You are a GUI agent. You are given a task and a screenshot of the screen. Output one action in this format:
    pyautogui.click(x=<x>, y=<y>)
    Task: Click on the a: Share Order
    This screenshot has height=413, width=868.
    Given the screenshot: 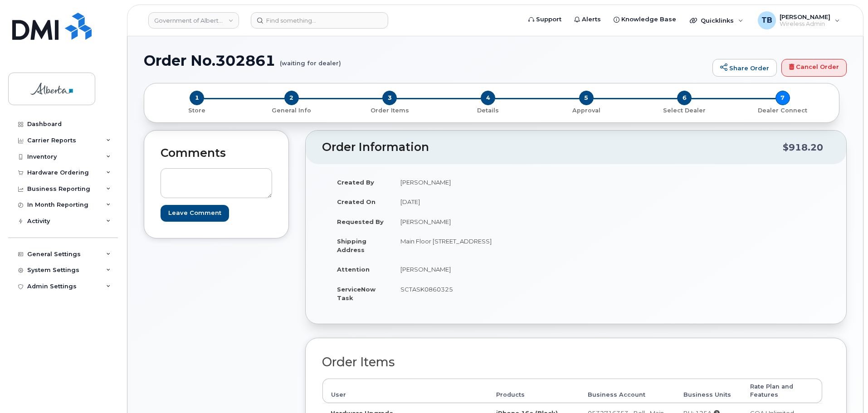 What is the action you would take?
    pyautogui.click(x=745, y=68)
    